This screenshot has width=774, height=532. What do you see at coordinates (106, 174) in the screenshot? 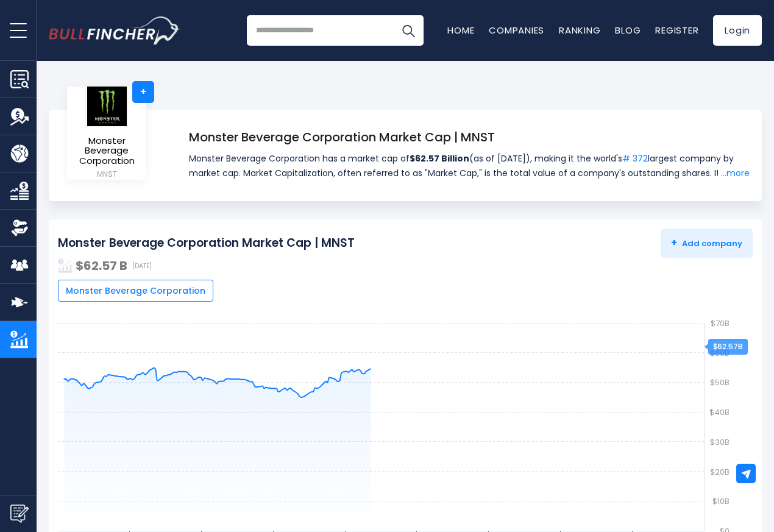
I see `small: MNST` at bounding box center [106, 174].